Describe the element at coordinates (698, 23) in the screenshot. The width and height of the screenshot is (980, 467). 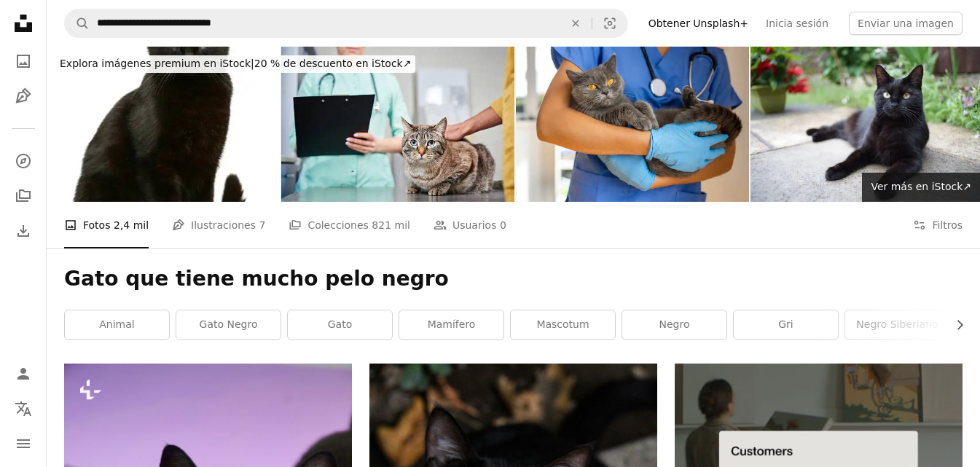
I see `a: Obtener Unsplash+` at that location.